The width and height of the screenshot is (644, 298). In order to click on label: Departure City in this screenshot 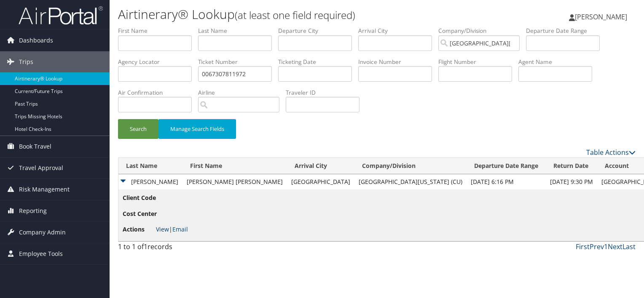, I will do `click(318, 31)`.